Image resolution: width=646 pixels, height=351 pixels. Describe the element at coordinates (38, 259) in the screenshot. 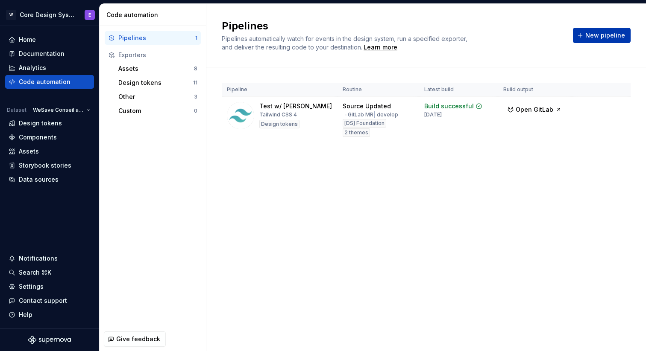

I see `div: Notifications` at that location.